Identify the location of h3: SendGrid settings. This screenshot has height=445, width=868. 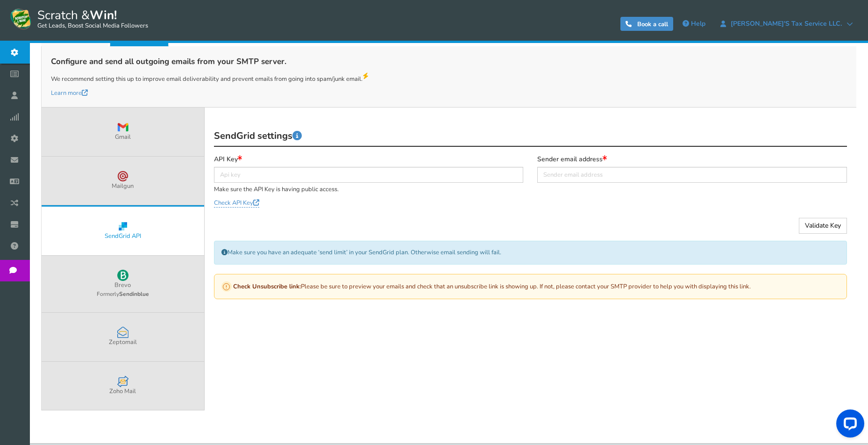
(530, 136).